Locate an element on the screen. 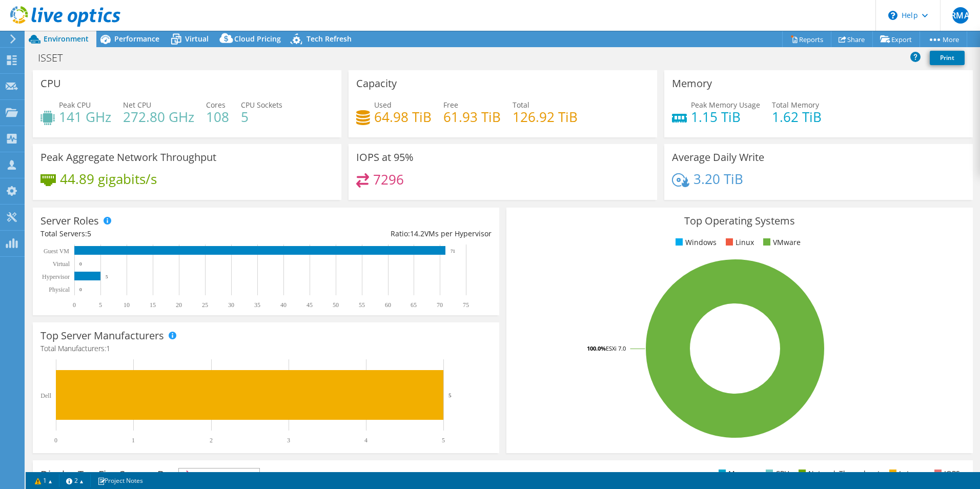 The image size is (980, 489). a: Share is located at coordinates (852, 39).